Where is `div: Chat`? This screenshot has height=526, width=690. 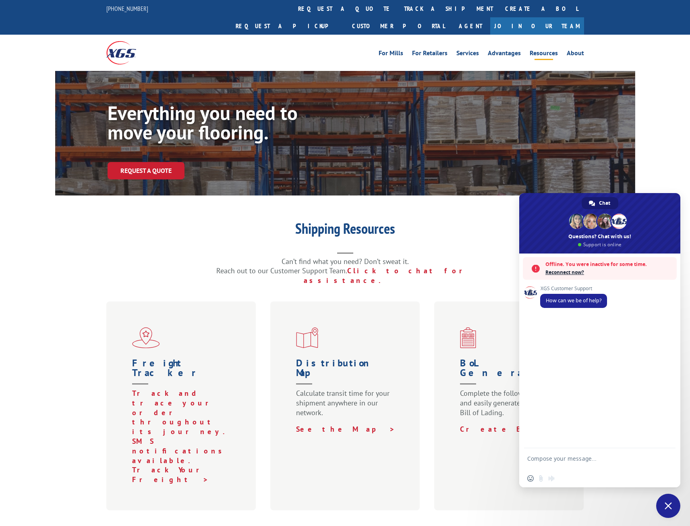 div: Chat is located at coordinates (600, 203).